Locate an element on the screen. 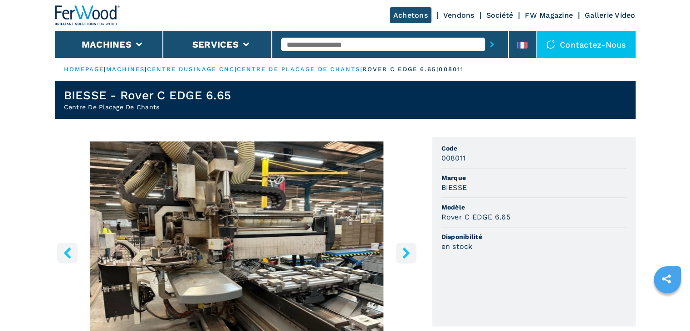 The image size is (690, 331). img: Ferwood is located at coordinates (88, 15).